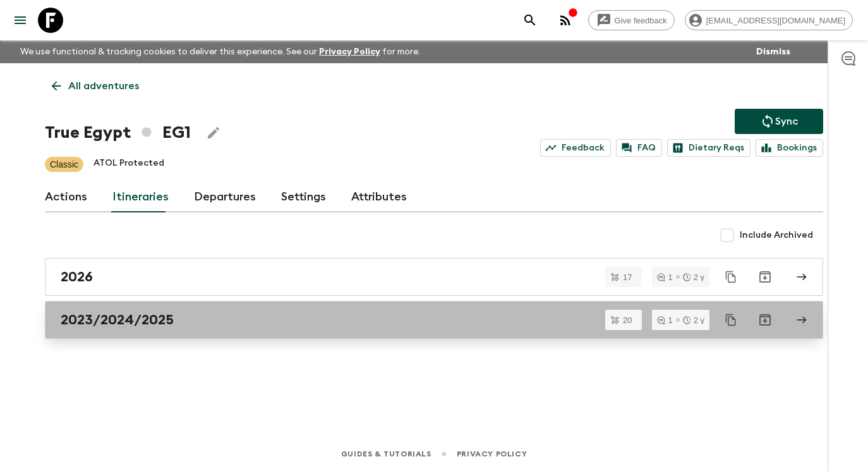 The height and width of the screenshot is (471, 868). I want to click on p: Sync, so click(787, 121).